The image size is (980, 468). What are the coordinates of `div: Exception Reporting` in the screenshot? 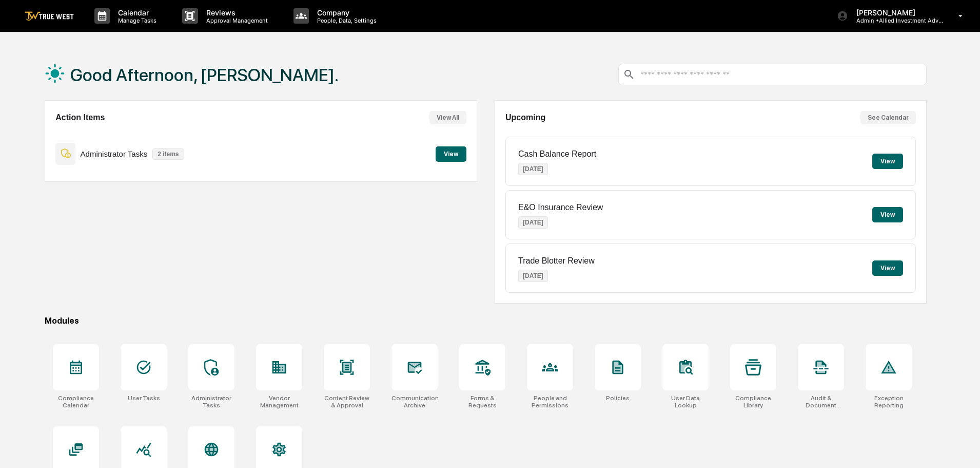 It's located at (889, 401).